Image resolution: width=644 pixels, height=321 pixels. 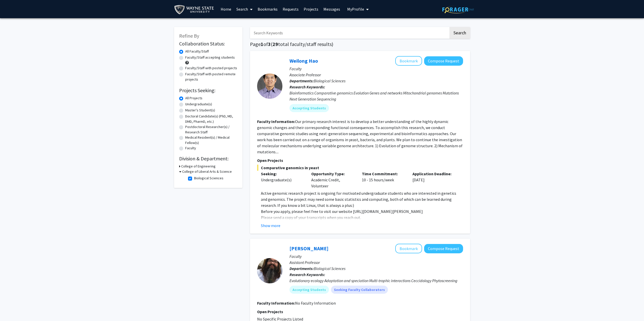 What do you see at coordinates (311, 9) in the screenshot?
I see `a: Projects` at bounding box center [311, 9].